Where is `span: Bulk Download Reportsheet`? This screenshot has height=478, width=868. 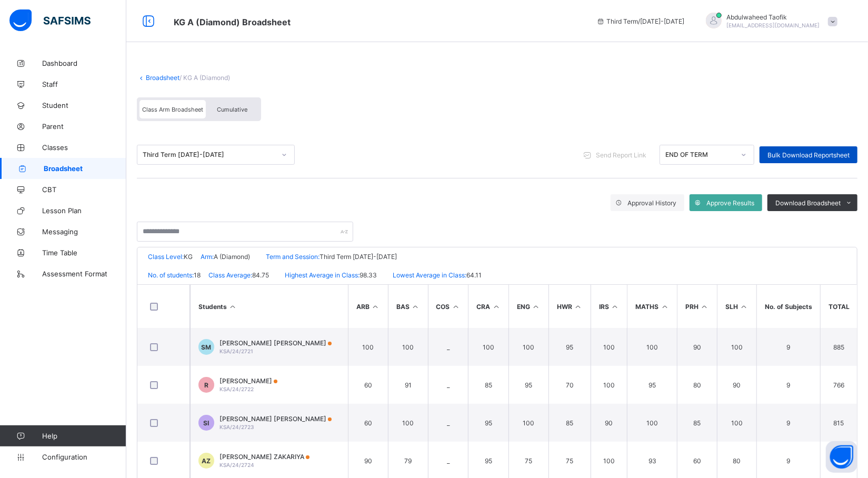
span: Bulk Download Reportsheet is located at coordinates (809, 155).